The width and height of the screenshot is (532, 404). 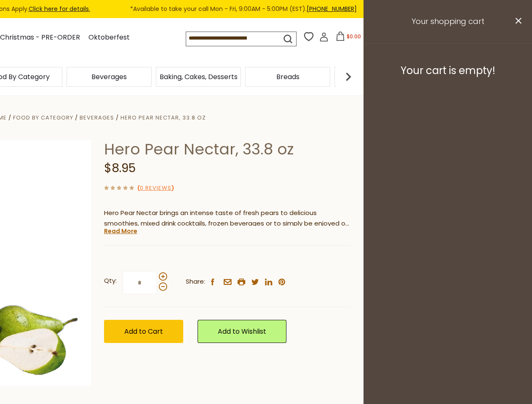 What do you see at coordinates (288, 77) in the screenshot?
I see `a: Breads` at bounding box center [288, 77].